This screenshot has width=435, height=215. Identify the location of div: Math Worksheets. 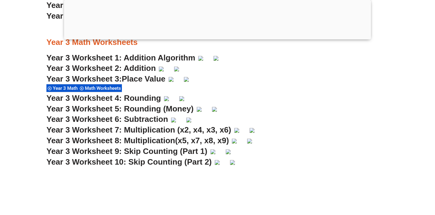
(100, 88).